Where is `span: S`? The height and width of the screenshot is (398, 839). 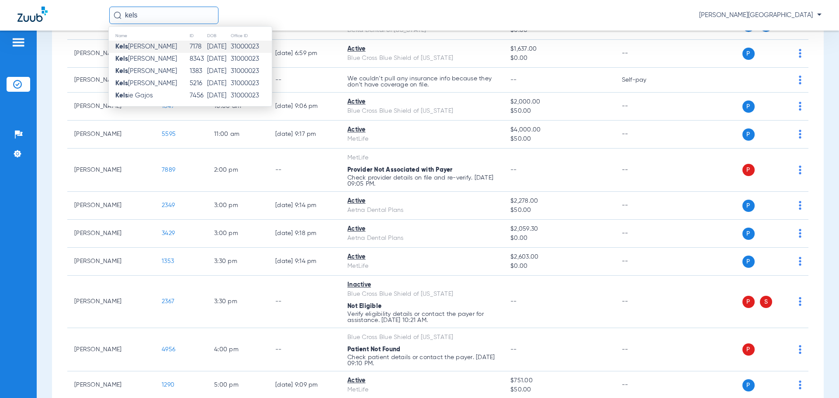
span: S is located at coordinates (766, 302).